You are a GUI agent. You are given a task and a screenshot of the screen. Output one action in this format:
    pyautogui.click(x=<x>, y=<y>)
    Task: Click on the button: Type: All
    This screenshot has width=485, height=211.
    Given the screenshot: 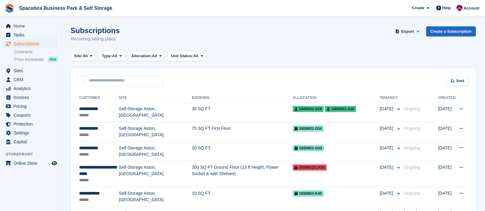 What is the action you would take?
    pyautogui.click(x=112, y=56)
    